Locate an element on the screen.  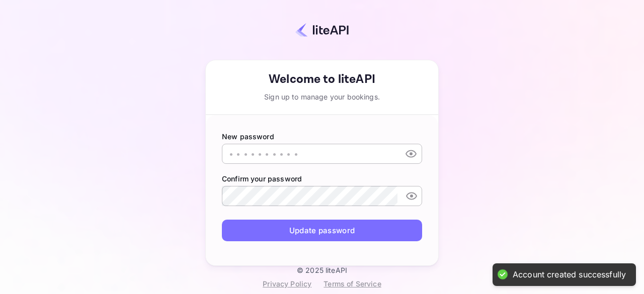
img: liteapi is located at coordinates (322, 30).